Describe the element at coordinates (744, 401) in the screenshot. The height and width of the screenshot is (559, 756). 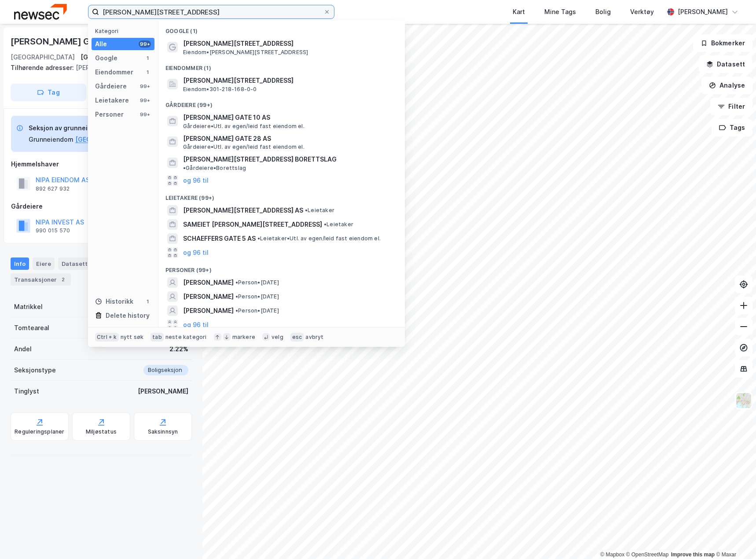
I see `img: Z` at that location.